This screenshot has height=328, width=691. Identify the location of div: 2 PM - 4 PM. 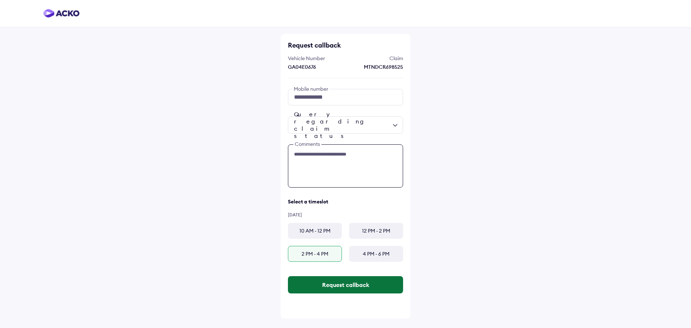
(315, 254).